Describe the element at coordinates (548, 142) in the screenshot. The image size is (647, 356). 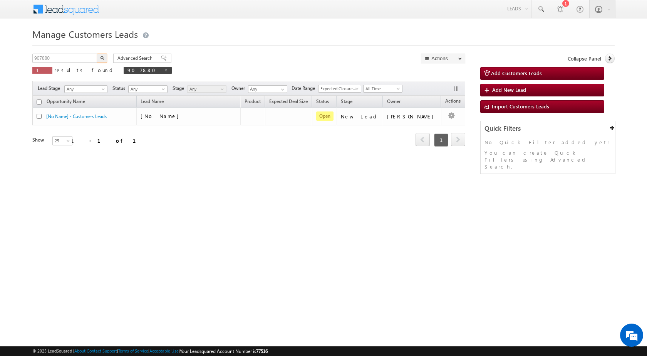
I see `p: No Quick Filter added yet!` at that location.